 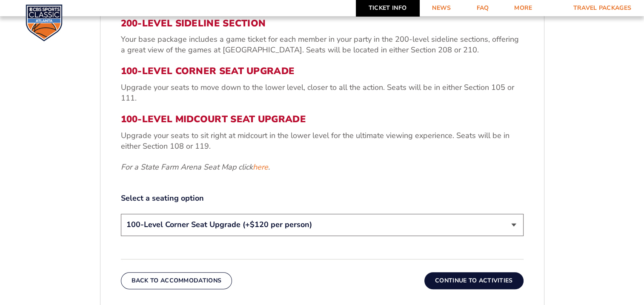 What do you see at coordinates (260, 167) in the screenshot?
I see `a: here` at bounding box center [260, 167].